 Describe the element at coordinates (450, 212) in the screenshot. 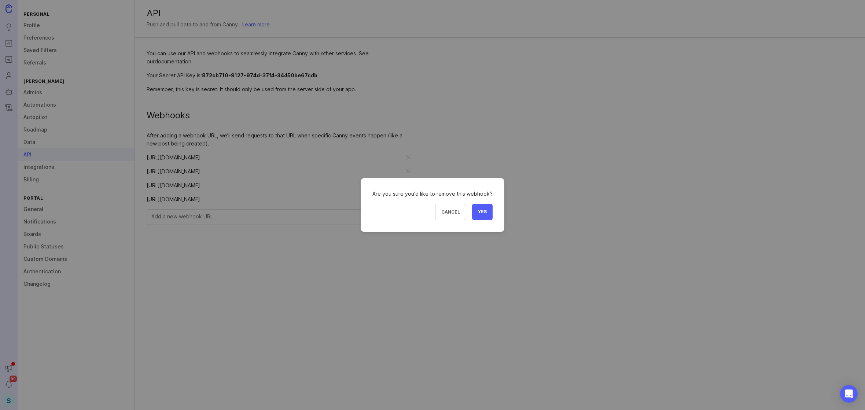

I see `button: Cancel` at that location.